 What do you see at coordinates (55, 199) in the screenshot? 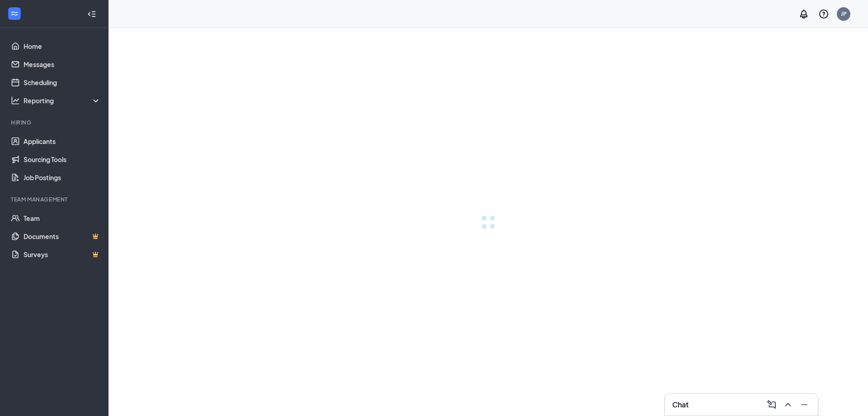
I see `div: Team Management` at bounding box center [55, 199].